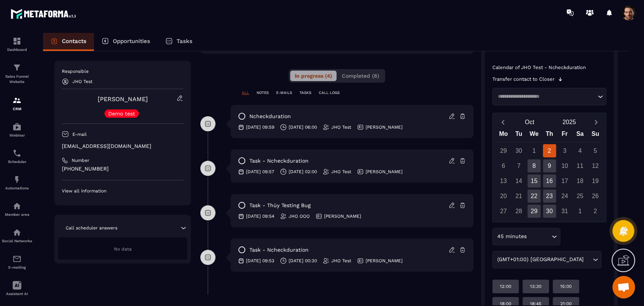 This screenshot has height=306, width=644. Describe the element at coordinates (17, 262) in the screenshot. I see `a: emailemailE-mailing` at that location.